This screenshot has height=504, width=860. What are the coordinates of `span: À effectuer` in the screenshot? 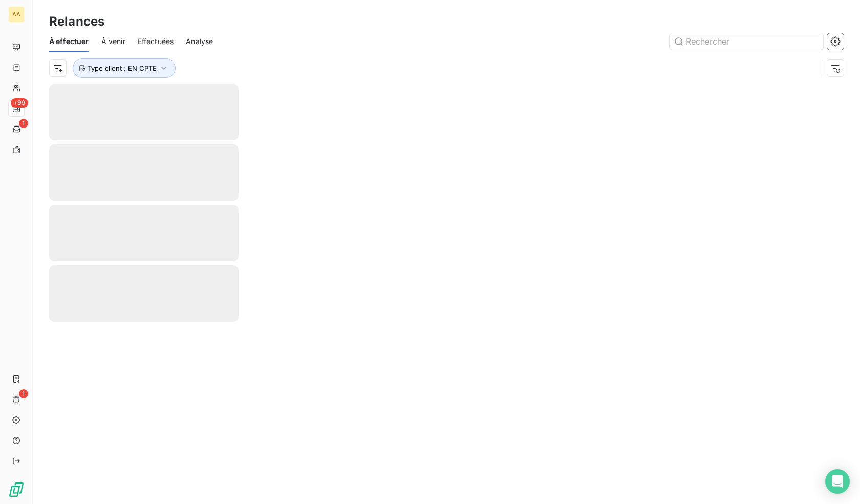 It's located at (69, 42).